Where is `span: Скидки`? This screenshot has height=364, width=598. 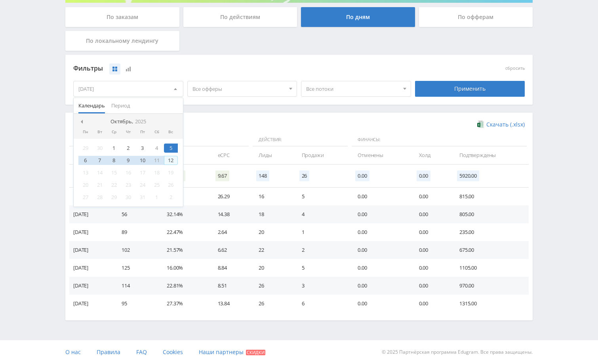
span: Скидки is located at coordinates (255, 352).